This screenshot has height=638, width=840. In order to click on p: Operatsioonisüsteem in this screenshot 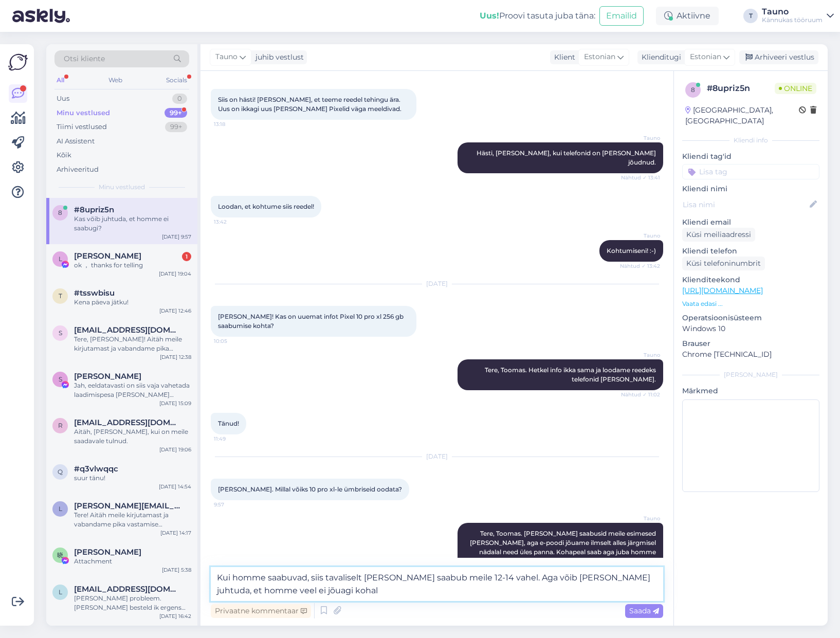, I will do `click(750, 318)`.